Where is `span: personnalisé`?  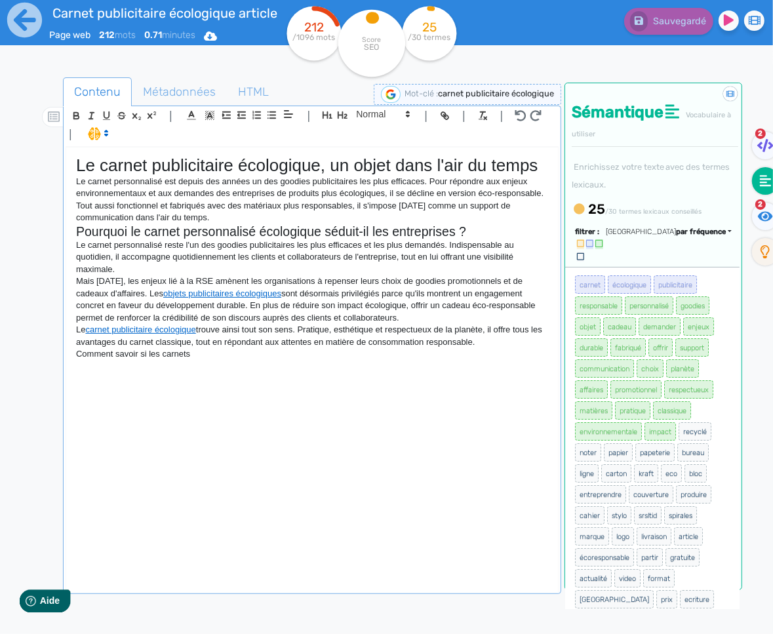 span: personnalisé is located at coordinates (649, 305).